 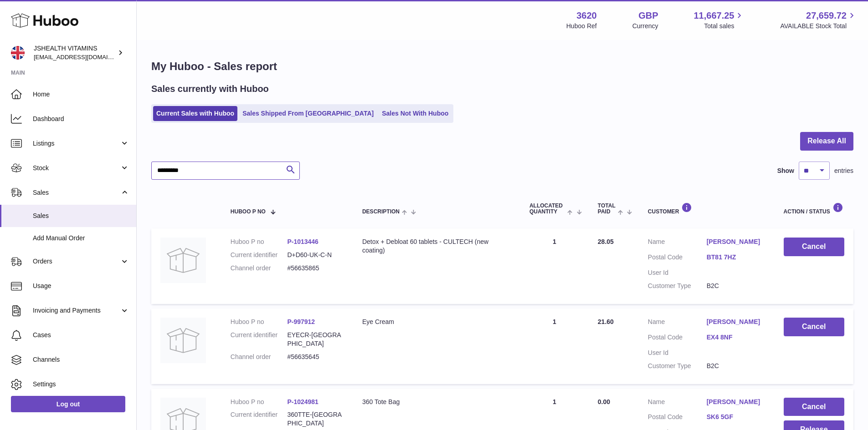 What do you see at coordinates (648, 15) in the screenshot?
I see `strong: GBP` at bounding box center [648, 15].